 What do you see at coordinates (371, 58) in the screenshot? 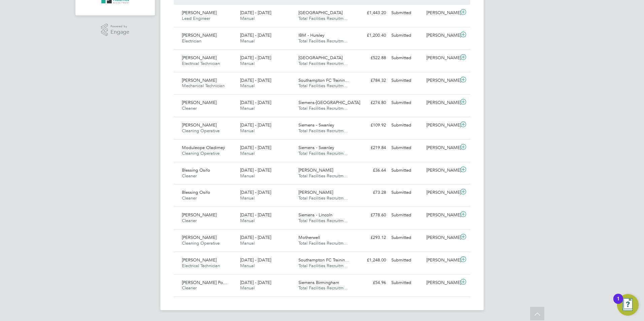
I see `div: £522.88` at bounding box center [371, 58].